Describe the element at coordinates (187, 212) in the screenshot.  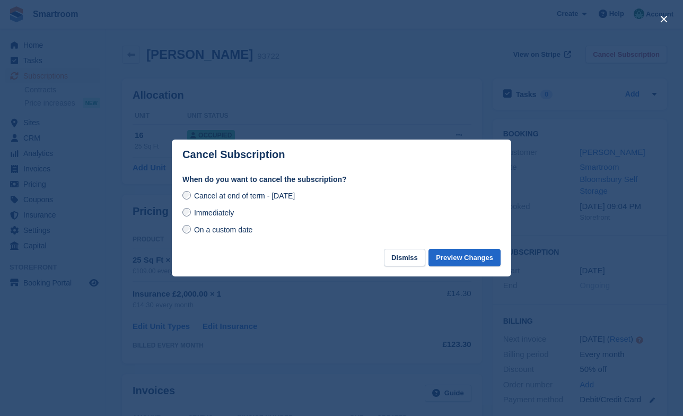
I see `input: Immediately` at that location.